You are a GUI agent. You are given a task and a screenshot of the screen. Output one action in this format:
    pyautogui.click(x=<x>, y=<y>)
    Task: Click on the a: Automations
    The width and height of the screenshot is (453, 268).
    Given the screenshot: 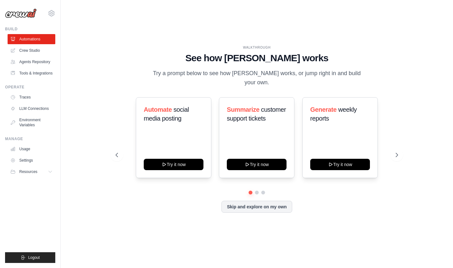 What is the action you would take?
    pyautogui.click(x=31, y=39)
    